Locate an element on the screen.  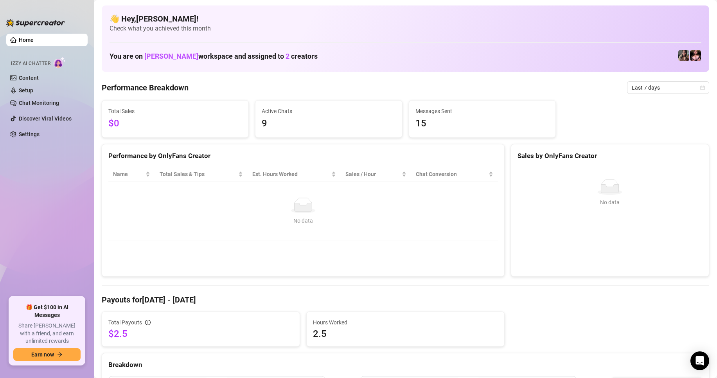
div: Open Intercom Messenger is located at coordinates (700, 361).